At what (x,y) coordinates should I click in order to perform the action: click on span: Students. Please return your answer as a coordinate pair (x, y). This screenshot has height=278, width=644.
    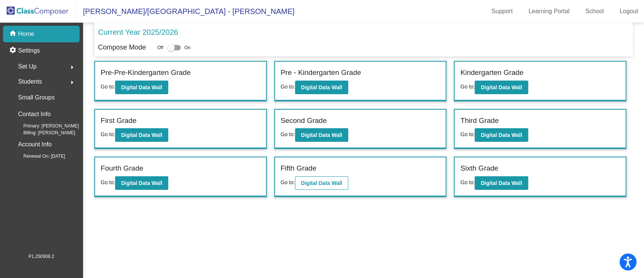
    Looking at the image, I should click on (30, 82).